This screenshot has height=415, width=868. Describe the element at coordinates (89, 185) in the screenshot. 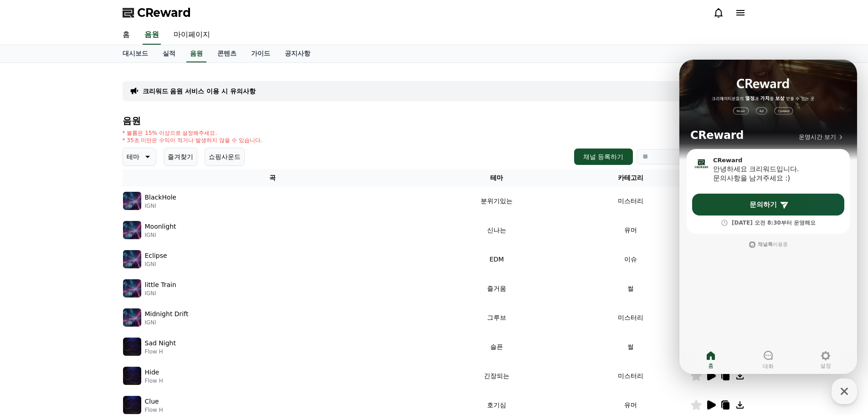

I see `a: 채널톡이용중` at that location.